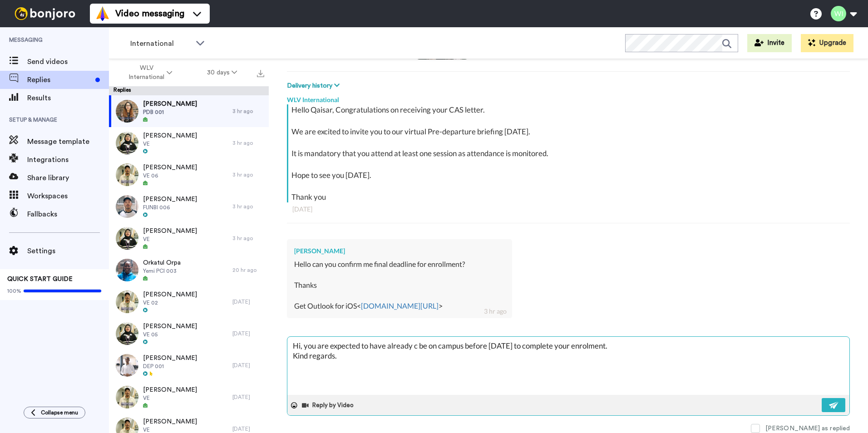 The height and width of the screenshot is (433, 868). Describe the element at coordinates (569, 154) in the screenshot. I see `div: Hello Qaisar, Congratulations on receiving your CAS letter. We are excited to invite you to our v...` at that location.